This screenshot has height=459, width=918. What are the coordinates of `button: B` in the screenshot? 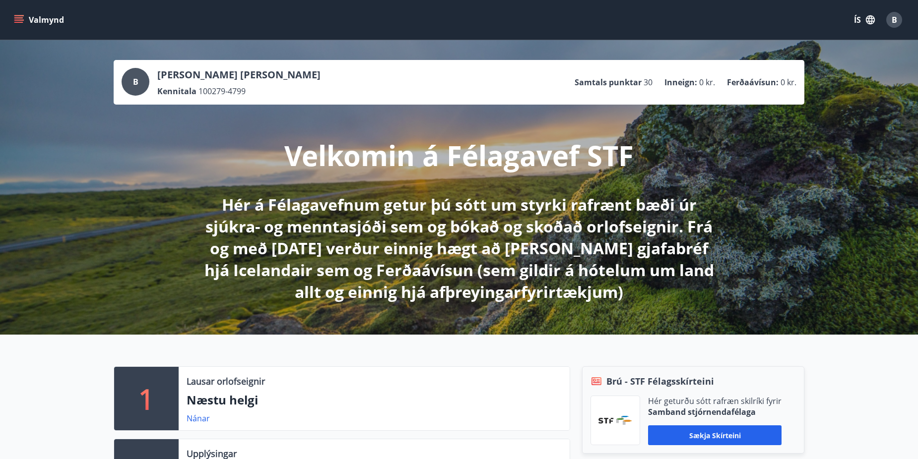 It's located at (894, 20).